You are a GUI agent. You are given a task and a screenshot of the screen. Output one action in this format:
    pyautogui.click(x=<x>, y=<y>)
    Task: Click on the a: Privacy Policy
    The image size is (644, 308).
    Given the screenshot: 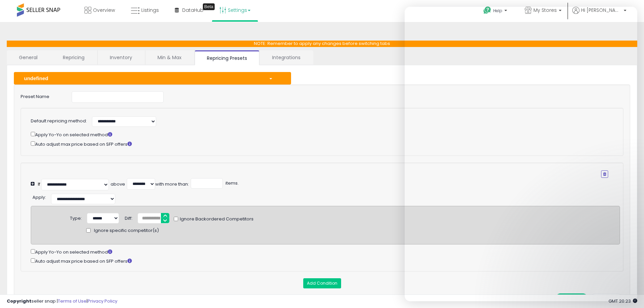 What is the action you would take?
    pyautogui.click(x=102, y=301)
    